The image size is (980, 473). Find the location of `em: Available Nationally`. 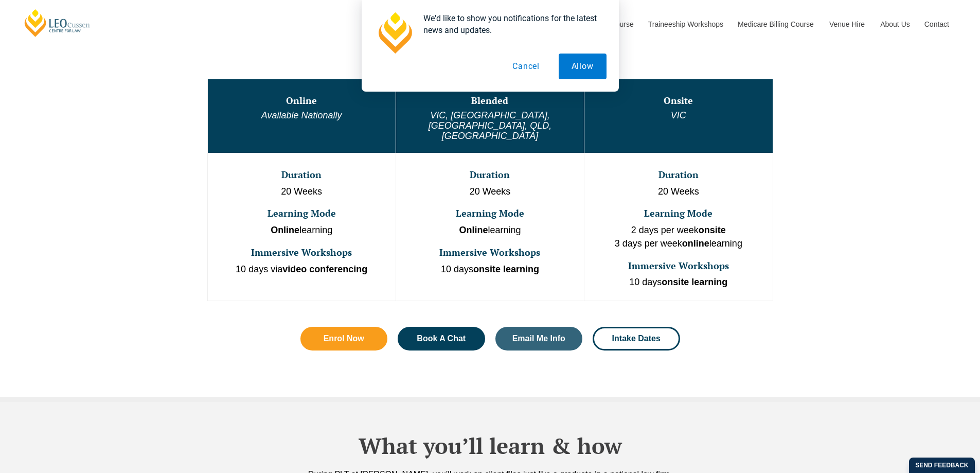

em: Available Nationally is located at coordinates (302, 115).